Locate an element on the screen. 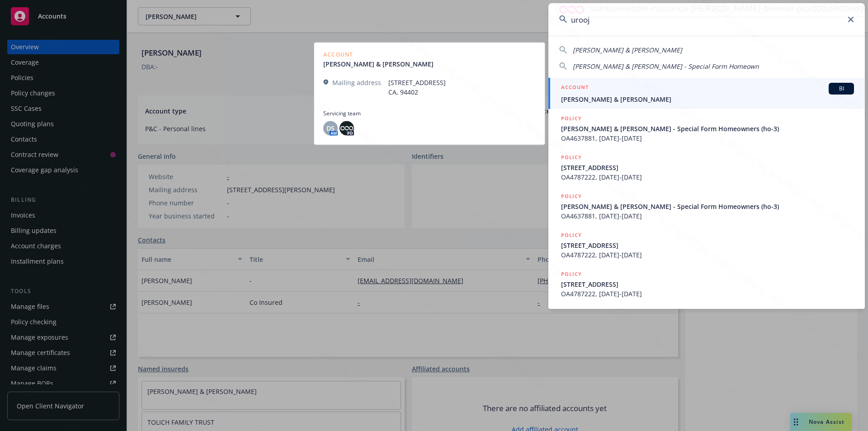 This screenshot has width=868, height=431. input: Search... is located at coordinates (706, 20).